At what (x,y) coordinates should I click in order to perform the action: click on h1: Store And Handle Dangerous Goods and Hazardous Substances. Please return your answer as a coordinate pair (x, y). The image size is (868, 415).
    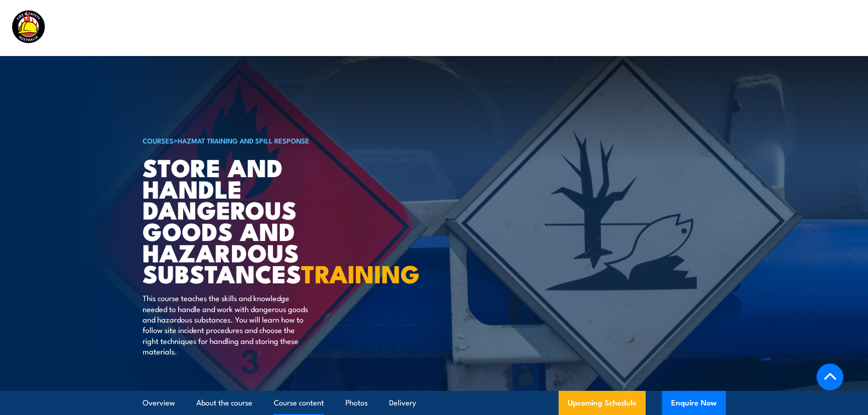
    Looking at the image, I should click on (255, 220).